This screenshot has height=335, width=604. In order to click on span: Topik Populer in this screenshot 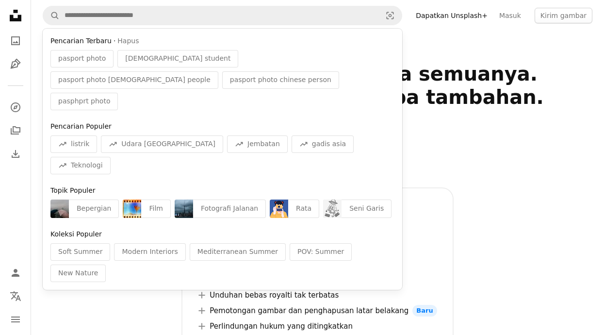, I will do `click(73, 190)`.